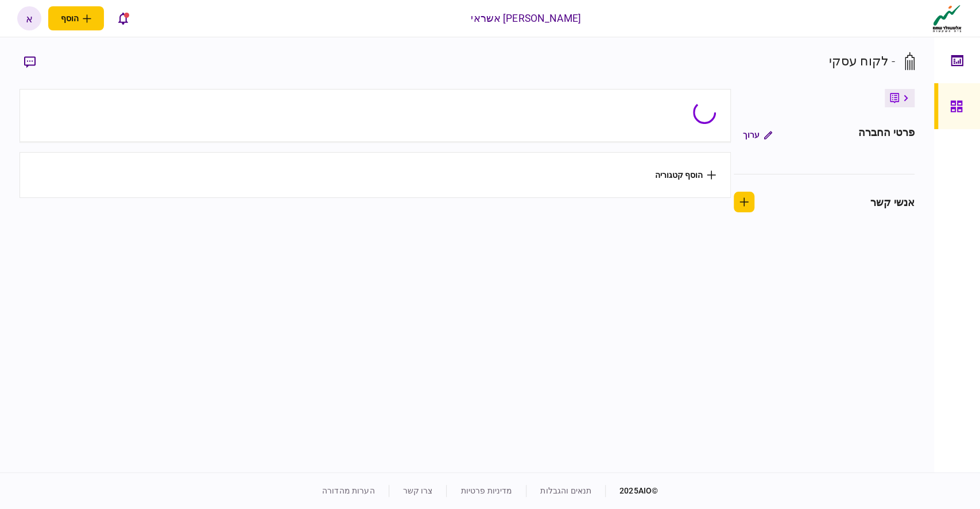 The width and height of the screenshot is (980, 509). What do you see at coordinates (349, 490) in the screenshot?
I see `a: הערות מהדורה` at bounding box center [349, 490].